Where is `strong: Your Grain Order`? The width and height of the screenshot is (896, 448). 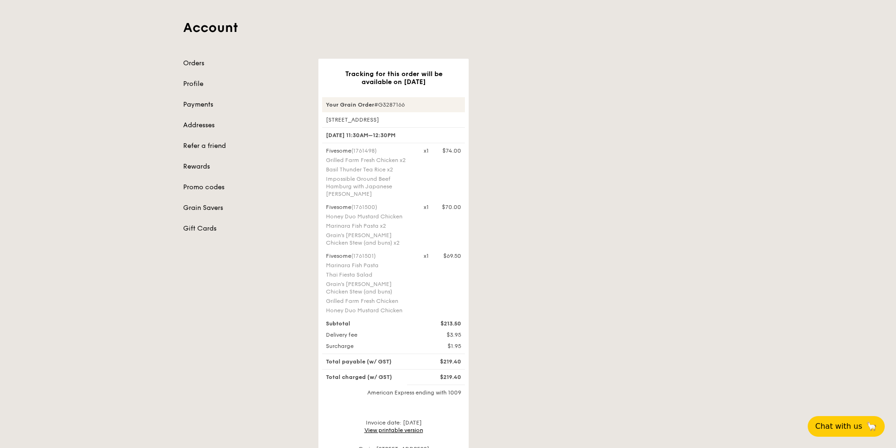
strong: Your Grain Order is located at coordinates (350, 105).